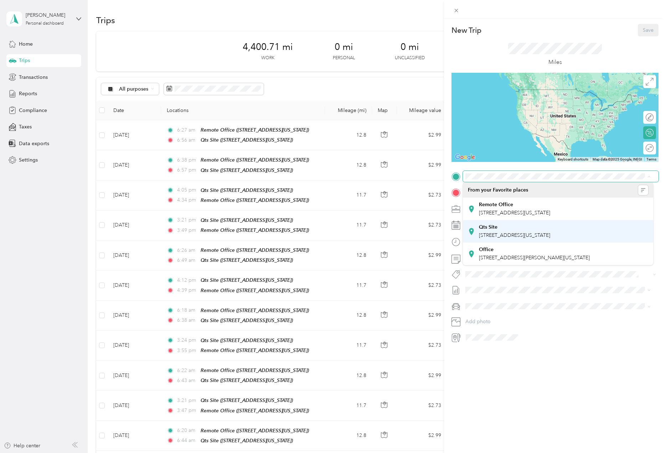 The height and width of the screenshot is (453, 666). I want to click on strong: Office, so click(486, 250).